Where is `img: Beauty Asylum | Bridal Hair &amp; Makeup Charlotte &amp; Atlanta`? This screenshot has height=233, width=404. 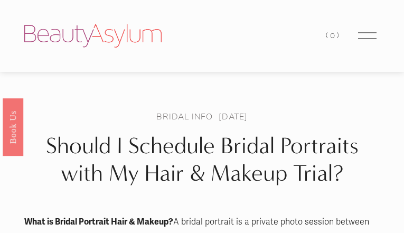
img: Beauty Asylum | Bridal Hair &amp; Makeup Charlotte &amp; Atlanta is located at coordinates (93, 36).